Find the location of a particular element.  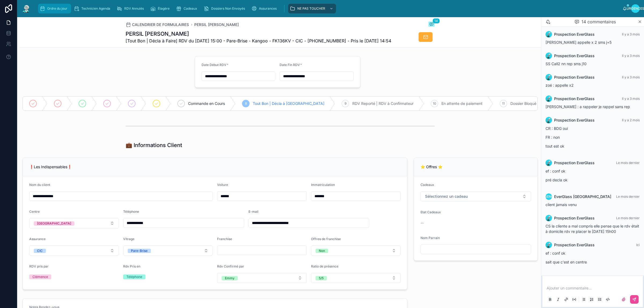

font: Franchise is located at coordinates (225, 239).